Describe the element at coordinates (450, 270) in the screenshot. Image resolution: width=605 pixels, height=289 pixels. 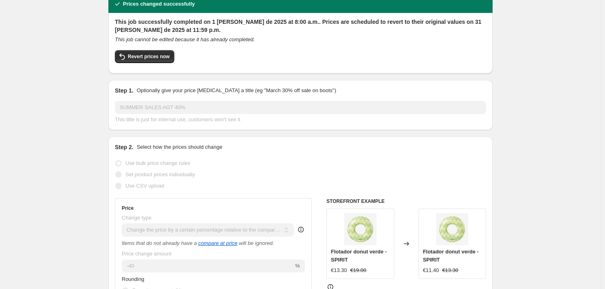
I see `strike: €13.30` at that location.